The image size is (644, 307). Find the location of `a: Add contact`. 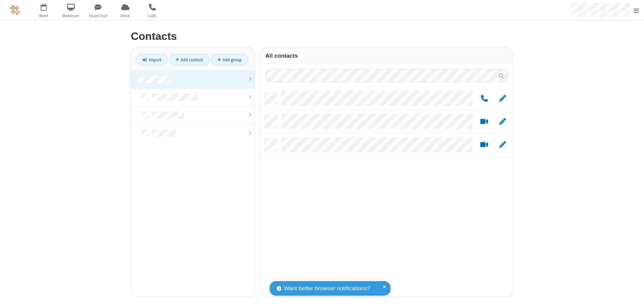

a: Add contact is located at coordinates (190, 60).